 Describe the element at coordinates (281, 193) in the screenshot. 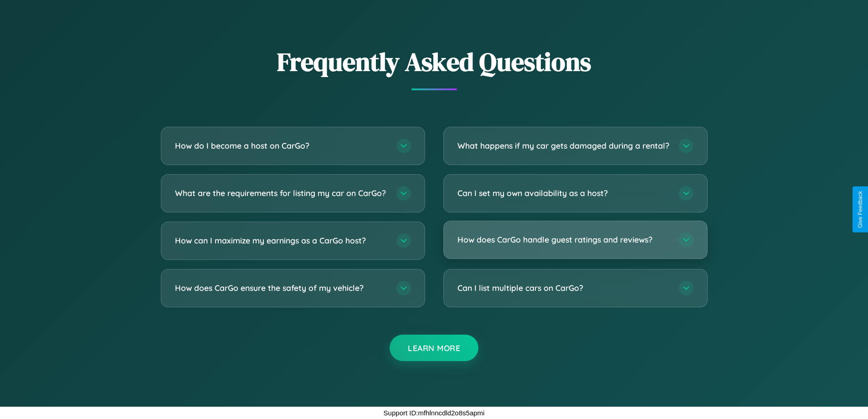

I see `h3: What are the requirements for listing my car on CarGo?` at that location.